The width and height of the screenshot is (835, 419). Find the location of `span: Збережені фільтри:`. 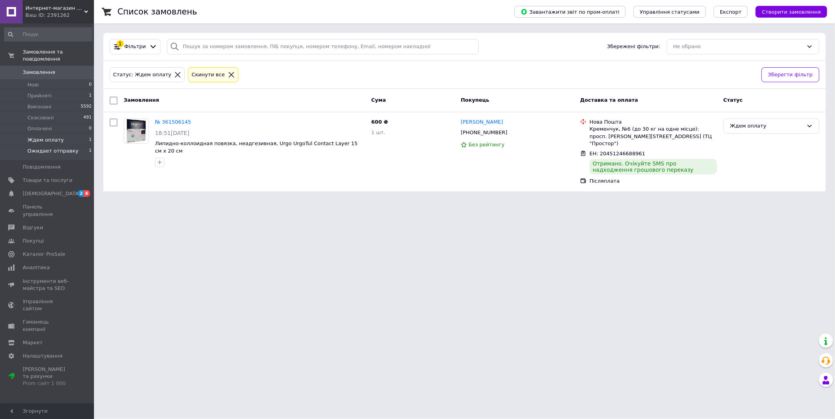

span: Збережені фільтри: is located at coordinates (633, 47).